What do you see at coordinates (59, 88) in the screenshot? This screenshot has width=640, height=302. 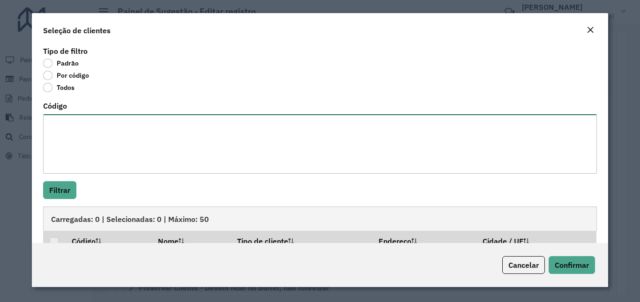 I see `label: Todos` at bounding box center [59, 88].